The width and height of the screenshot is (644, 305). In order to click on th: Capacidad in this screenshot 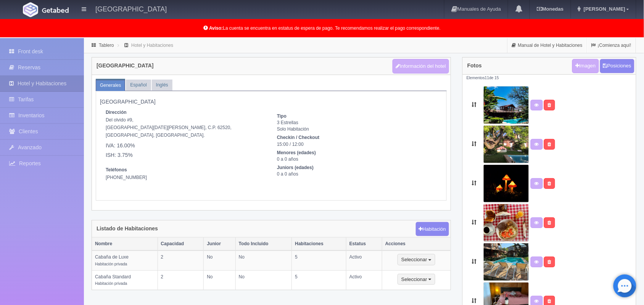, I will do `click(181, 244)`.